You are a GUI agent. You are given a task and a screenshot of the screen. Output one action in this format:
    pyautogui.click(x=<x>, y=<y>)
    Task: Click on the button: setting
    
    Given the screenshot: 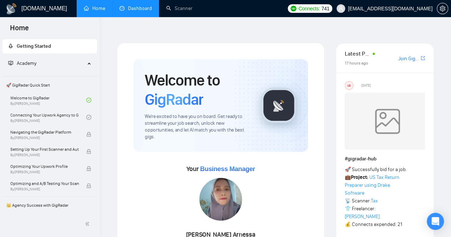 What is the action you would take?
    pyautogui.click(x=443, y=9)
    